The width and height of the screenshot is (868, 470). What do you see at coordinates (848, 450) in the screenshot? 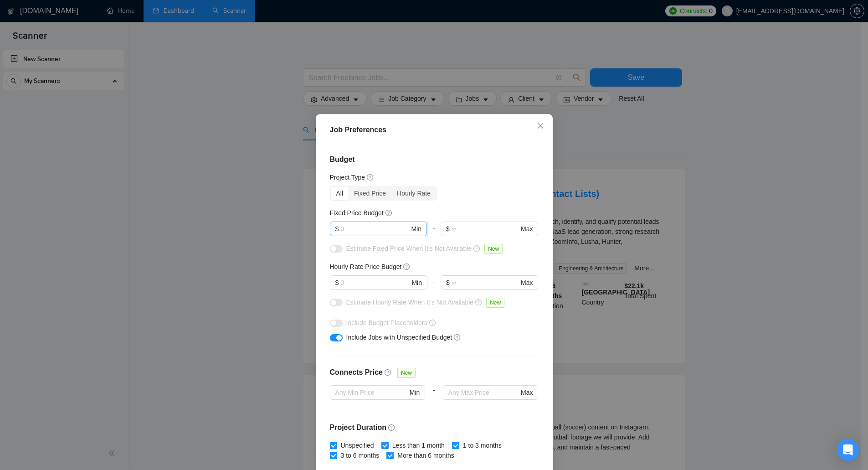
I see `div: Open Intercom Messenger` at bounding box center [848, 450].